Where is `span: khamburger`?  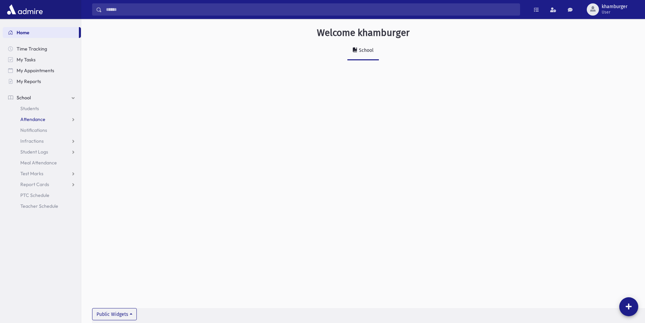
span: khamburger is located at coordinates (614, 7).